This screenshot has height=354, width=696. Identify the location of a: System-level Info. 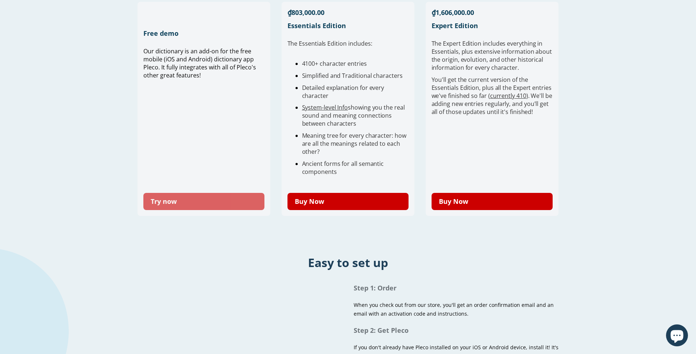
(325, 108).